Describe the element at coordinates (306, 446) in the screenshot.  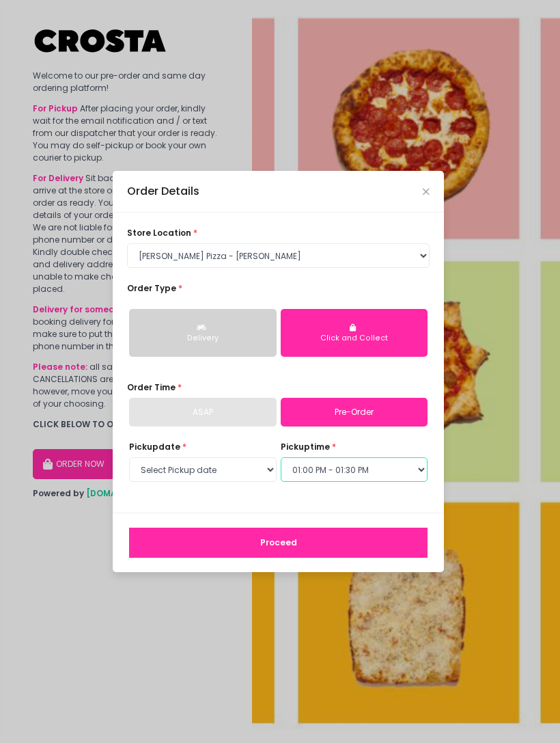
I see `span: pickup time` at that location.